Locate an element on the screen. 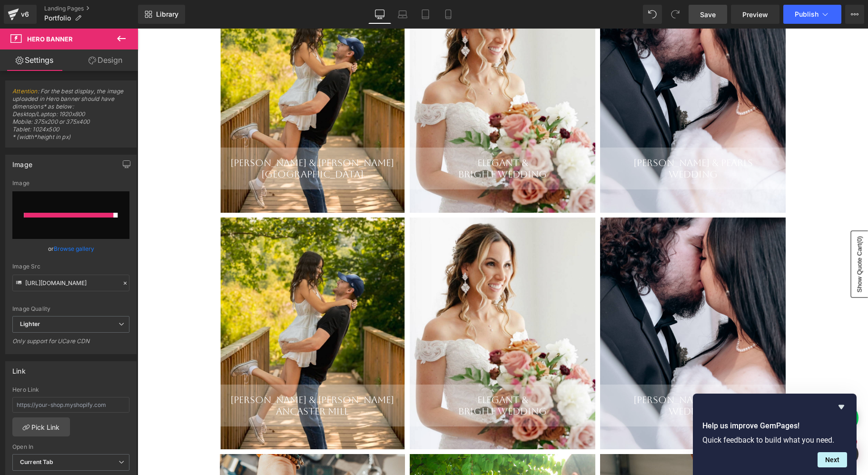  span: Library is located at coordinates (167, 14).